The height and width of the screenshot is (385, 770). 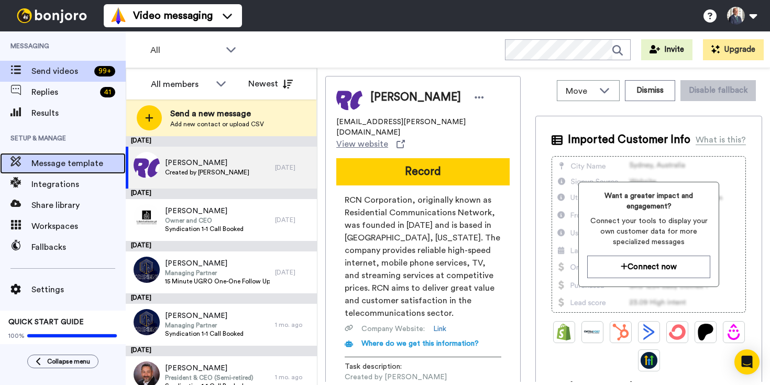 What do you see at coordinates (46, 322) in the screenshot?
I see `span: QUICK START GUIDE` at bounding box center [46, 322].